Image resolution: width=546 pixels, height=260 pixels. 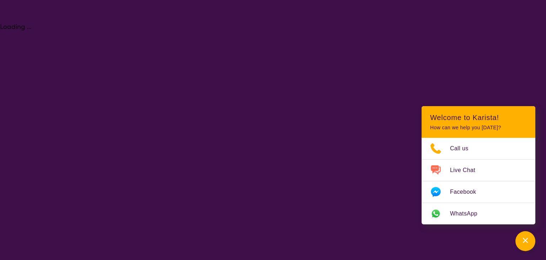 What do you see at coordinates (479, 213) in the screenshot?
I see `a: Web link opens in a new tab.` at bounding box center [479, 213].